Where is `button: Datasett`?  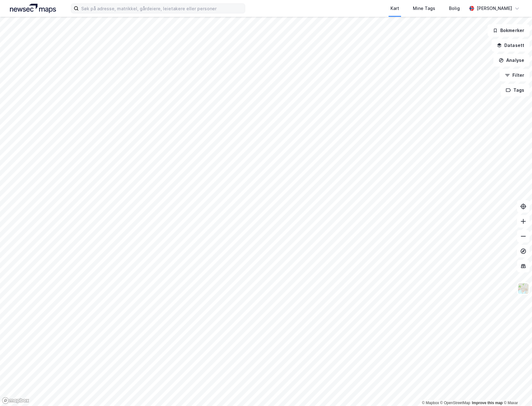 button: Datasett is located at coordinates (510, 46).